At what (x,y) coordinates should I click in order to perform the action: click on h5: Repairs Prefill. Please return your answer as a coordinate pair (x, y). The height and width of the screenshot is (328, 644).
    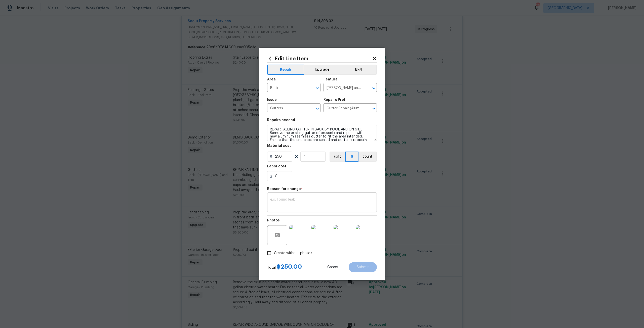
    Looking at the image, I should click on (336, 100).